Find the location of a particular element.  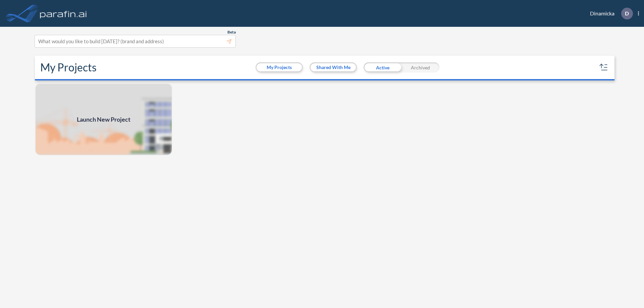

div: Archived is located at coordinates (420, 68).